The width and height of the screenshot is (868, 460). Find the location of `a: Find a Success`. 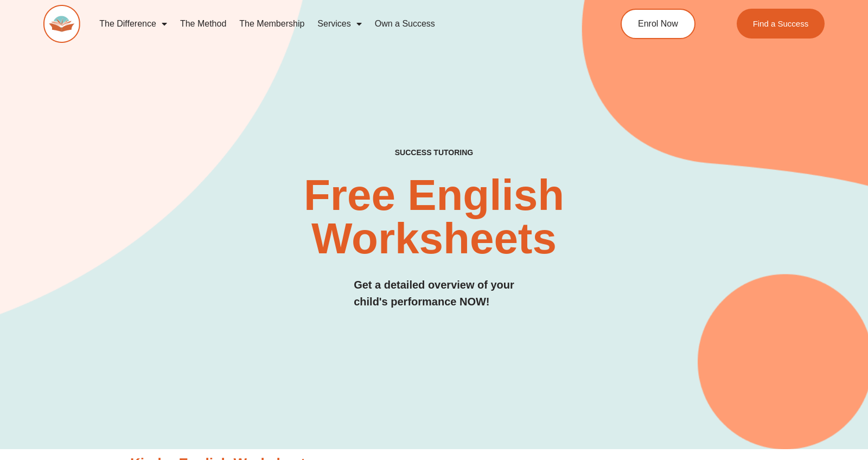

a: Find a Success is located at coordinates (780, 24).